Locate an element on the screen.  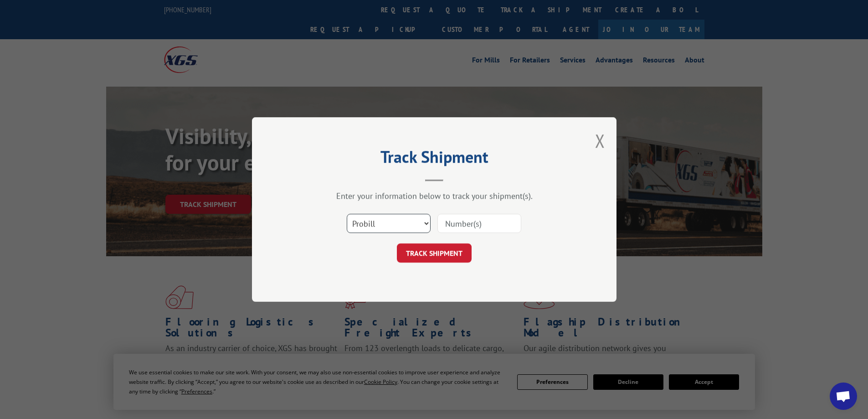
button: TRACK SHIPMENT is located at coordinates (434, 253).